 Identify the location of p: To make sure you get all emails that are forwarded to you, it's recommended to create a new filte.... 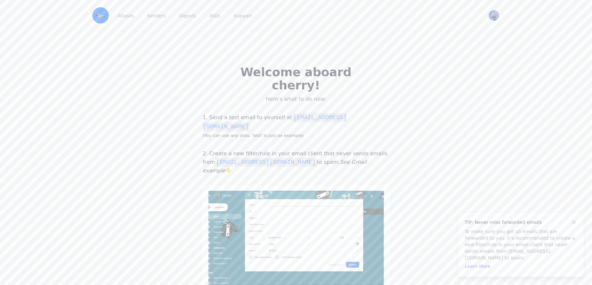
(521, 245).